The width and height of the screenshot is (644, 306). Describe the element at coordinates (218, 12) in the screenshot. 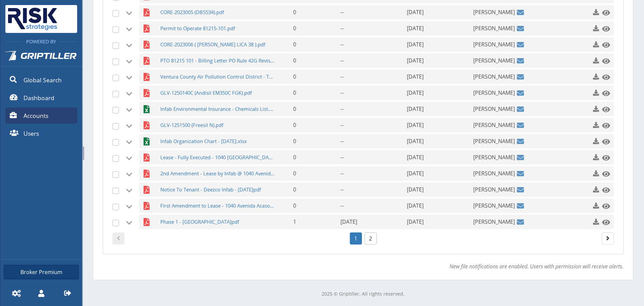

I see `span: CORE-2023005 (DB5534).pdf` at that location.